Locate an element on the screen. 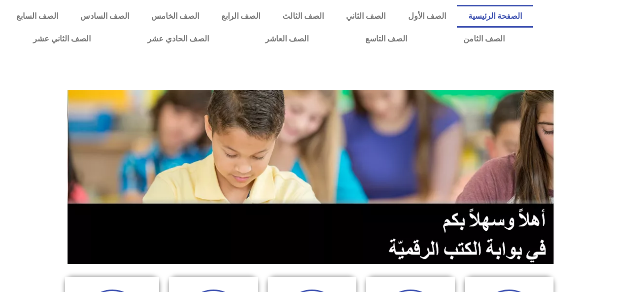 This screenshot has height=292, width=624. a: الصف الثاني is located at coordinates (366, 16).